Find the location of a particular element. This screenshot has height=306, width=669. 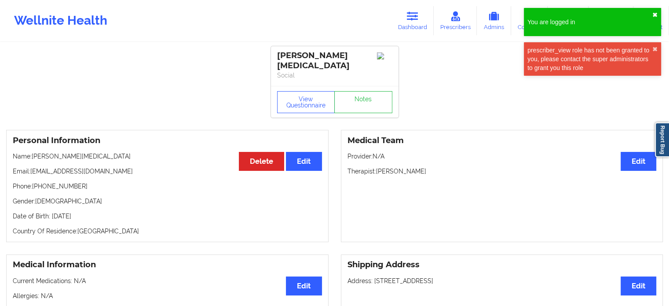

a: Dashboard is located at coordinates (412, 21).